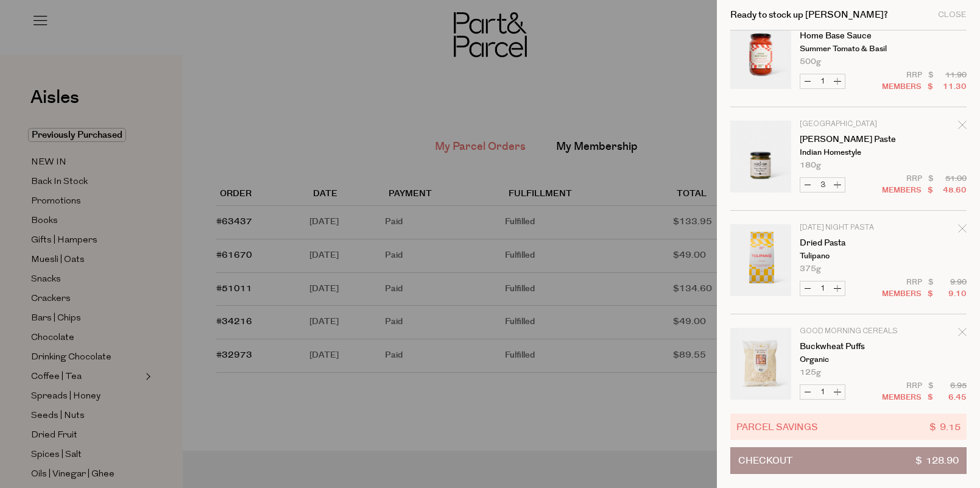 Image resolution: width=980 pixels, height=488 pixels. What do you see at coordinates (846, 152) in the screenshot?
I see `p: Indian Homestyle` at bounding box center [846, 152].